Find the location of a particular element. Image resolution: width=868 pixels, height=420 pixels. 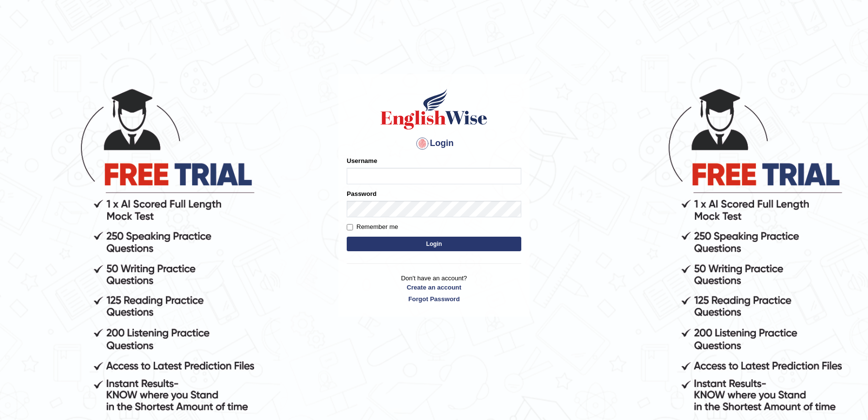

a: Create an account is located at coordinates (434, 287).